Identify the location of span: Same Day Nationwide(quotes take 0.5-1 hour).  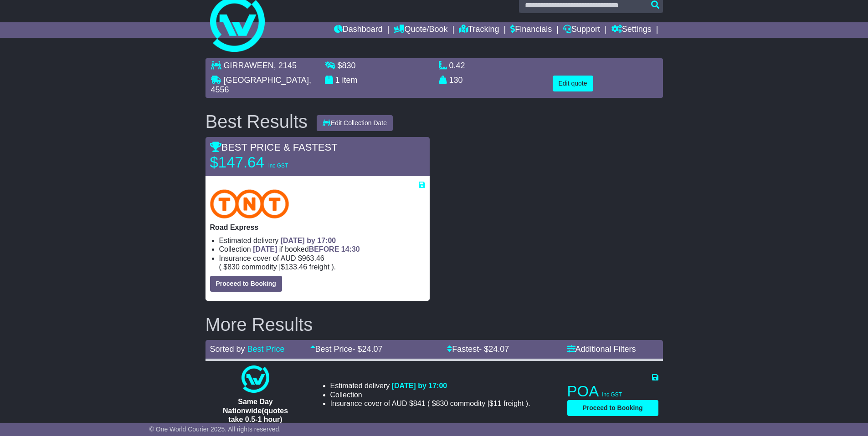
(255, 410).